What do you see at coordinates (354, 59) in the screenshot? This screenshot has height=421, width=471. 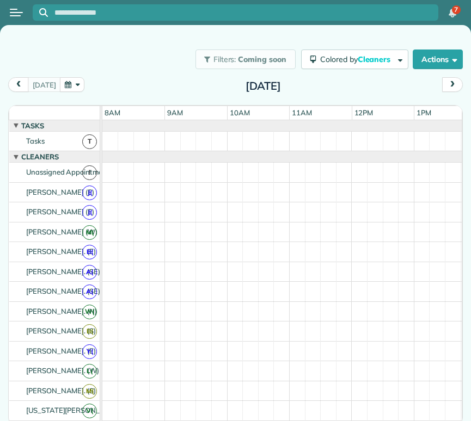 I see `button: Colored byCleaners` at bounding box center [354, 59].